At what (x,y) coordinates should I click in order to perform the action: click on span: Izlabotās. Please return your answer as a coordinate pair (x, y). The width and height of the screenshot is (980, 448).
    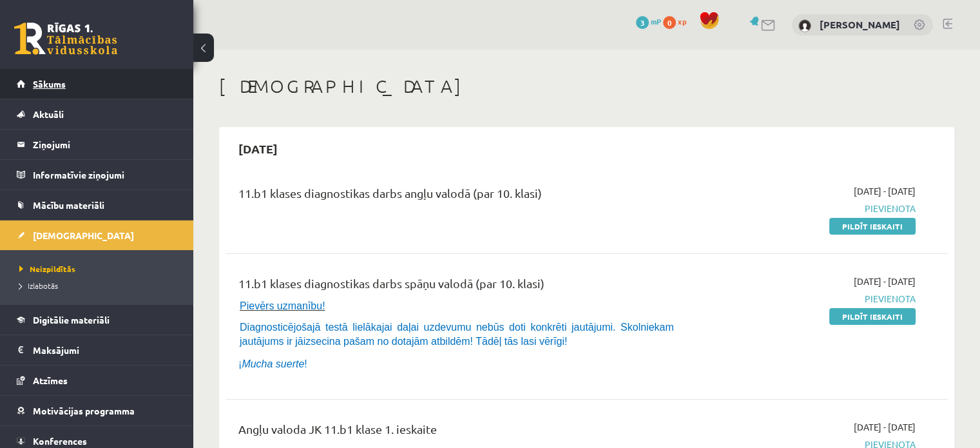
    Looking at the image, I should click on (39, 286).